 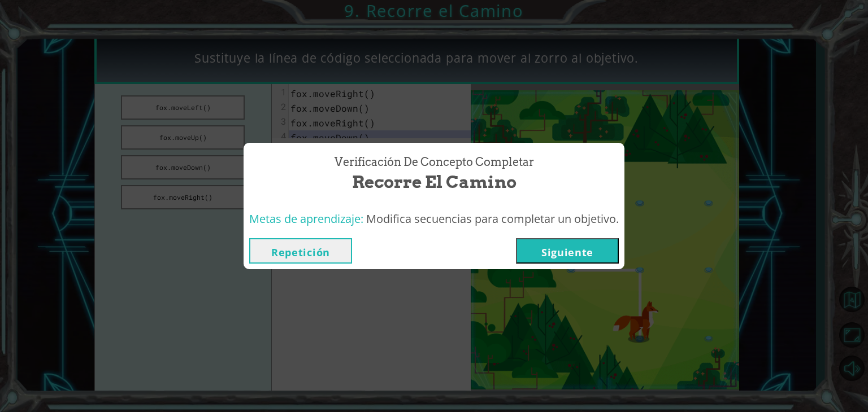 What do you see at coordinates (306, 219) in the screenshot?
I see `span: Metas de aprendizaje:` at bounding box center [306, 219].